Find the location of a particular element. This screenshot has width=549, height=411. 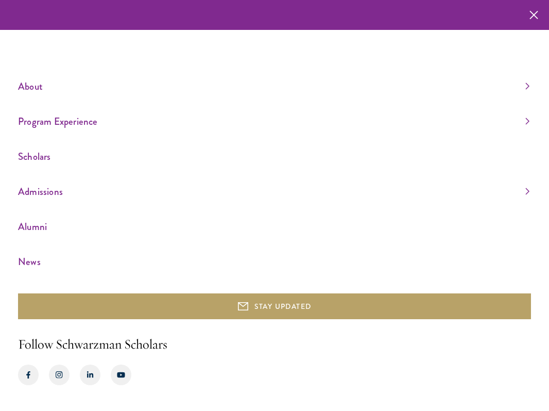

h2: Follow Schwarzman Scholars is located at coordinates (275, 344).